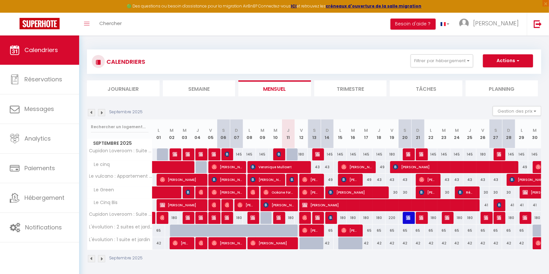 This screenshot has height=274, width=549. Describe the element at coordinates (301, 134) in the screenshot. I see `th: 12` at that location.